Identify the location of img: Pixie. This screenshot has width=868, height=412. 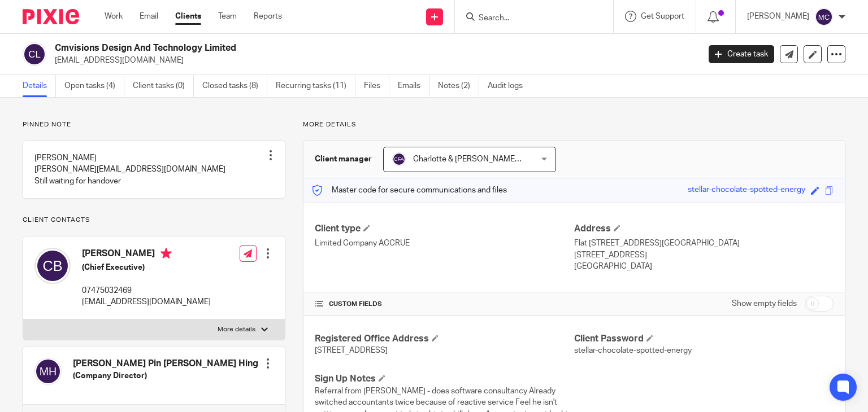
(51, 17).